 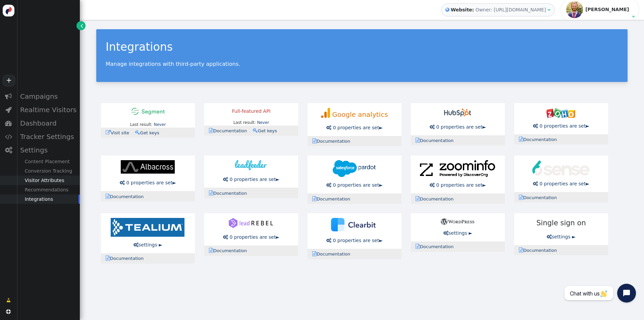 I want to click on div: Realtime Visitors, so click(x=49, y=110).